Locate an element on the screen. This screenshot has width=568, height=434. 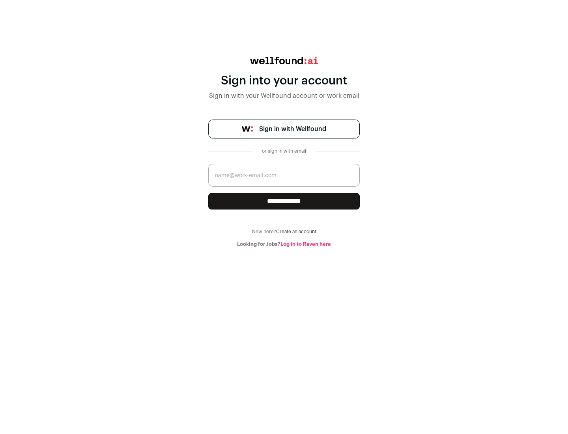
div: New here? is located at coordinates (284, 231).